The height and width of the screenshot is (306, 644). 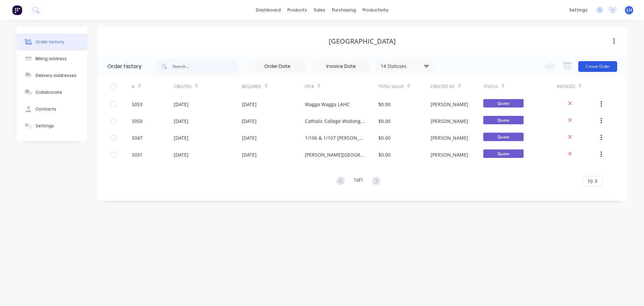 I want to click on div: 5031, so click(x=137, y=154).